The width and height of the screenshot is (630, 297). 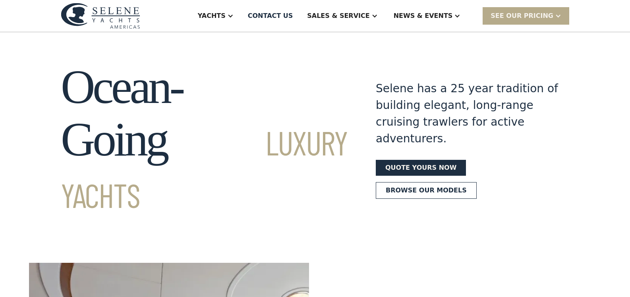 I want to click on a: Browse our models, so click(x=426, y=190).